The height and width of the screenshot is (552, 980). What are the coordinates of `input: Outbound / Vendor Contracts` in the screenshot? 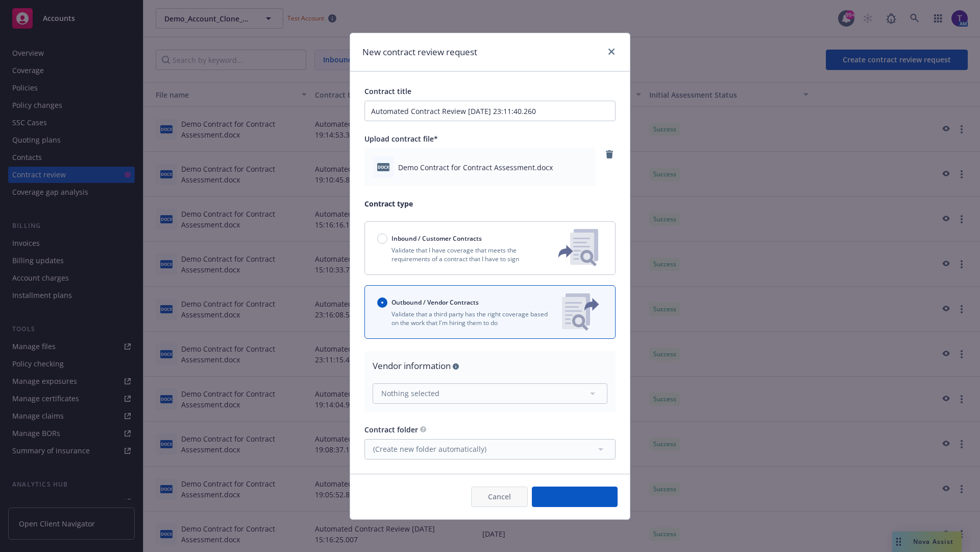 It's located at (383, 303).